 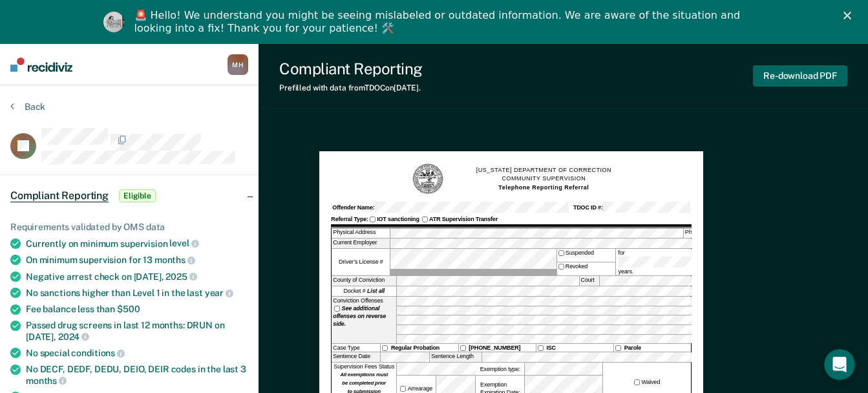 I want to click on img: TN Seal, so click(x=428, y=179).